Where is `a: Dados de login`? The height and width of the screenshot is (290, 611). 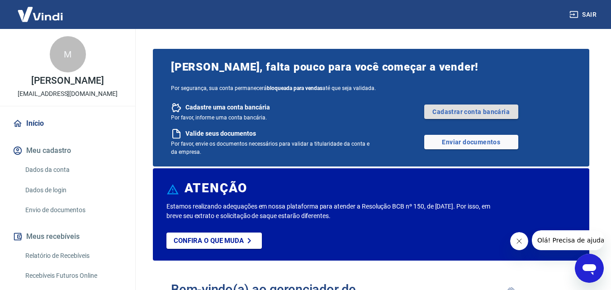
a: Dados de login is located at coordinates (73, 190).